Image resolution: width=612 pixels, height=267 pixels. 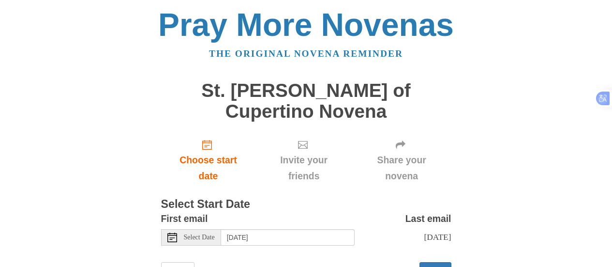 What do you see at coordinates (402, 168) in the screenshot?
I see `span: Share your novena` at bounding box center [402, 168].